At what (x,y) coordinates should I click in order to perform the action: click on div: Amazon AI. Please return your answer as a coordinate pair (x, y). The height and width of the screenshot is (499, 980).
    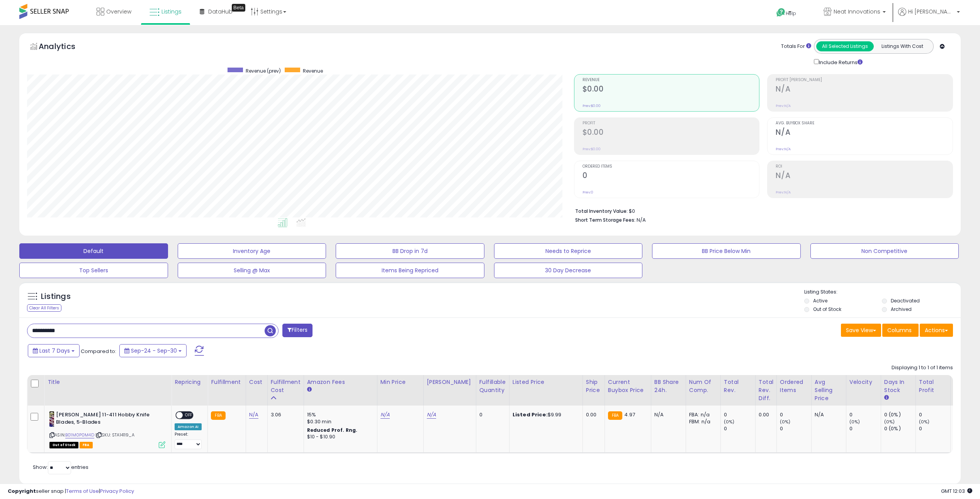
    Looking at the image, I should click on (188, 427).